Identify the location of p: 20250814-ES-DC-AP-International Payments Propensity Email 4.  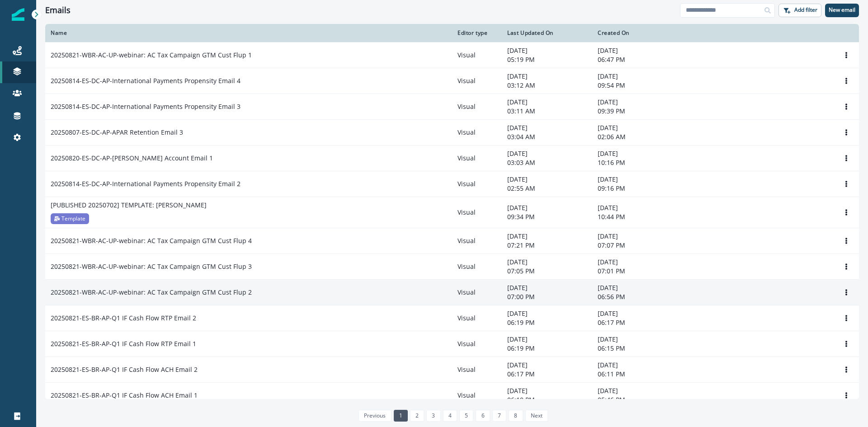
(146, 81).